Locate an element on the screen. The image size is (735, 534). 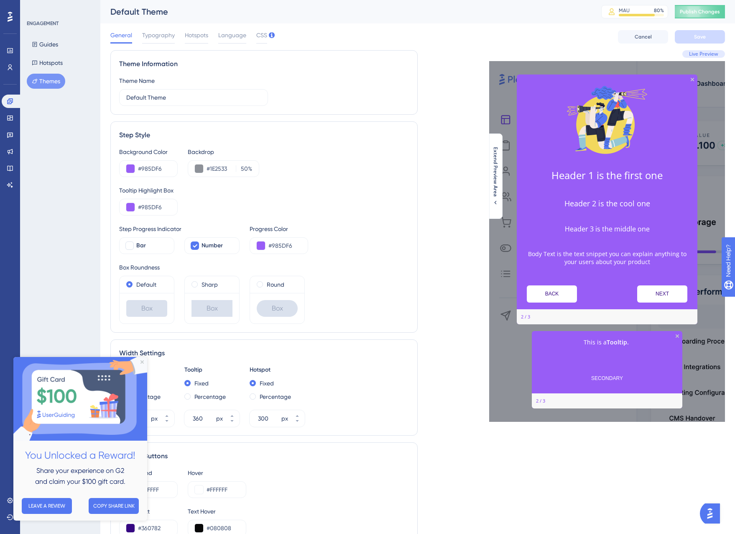
div: Step Progress Indicator is located at coordinates (179, 229).